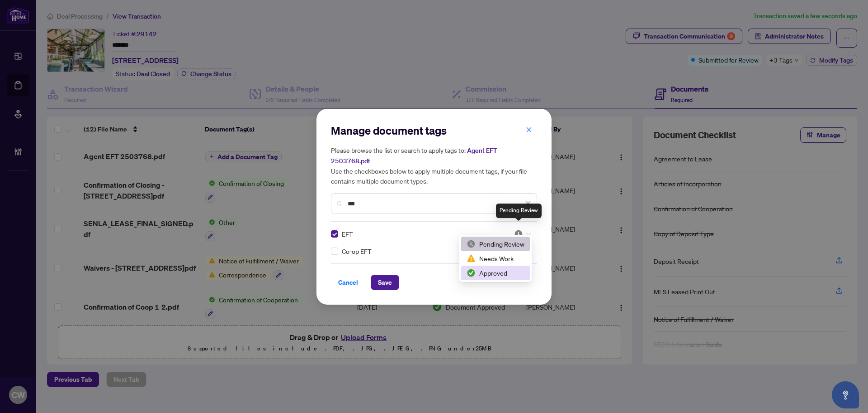 This screenshot has height=413, width=868. I want to click on div: Approved, so click(495, 273).